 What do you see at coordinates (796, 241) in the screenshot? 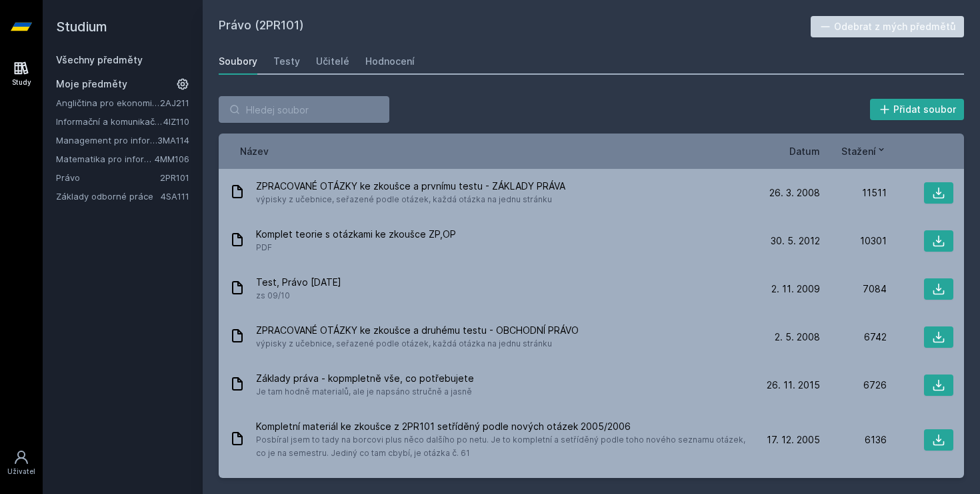
I see `span: 30. 5. 2012` at bounding box center [796, 241].